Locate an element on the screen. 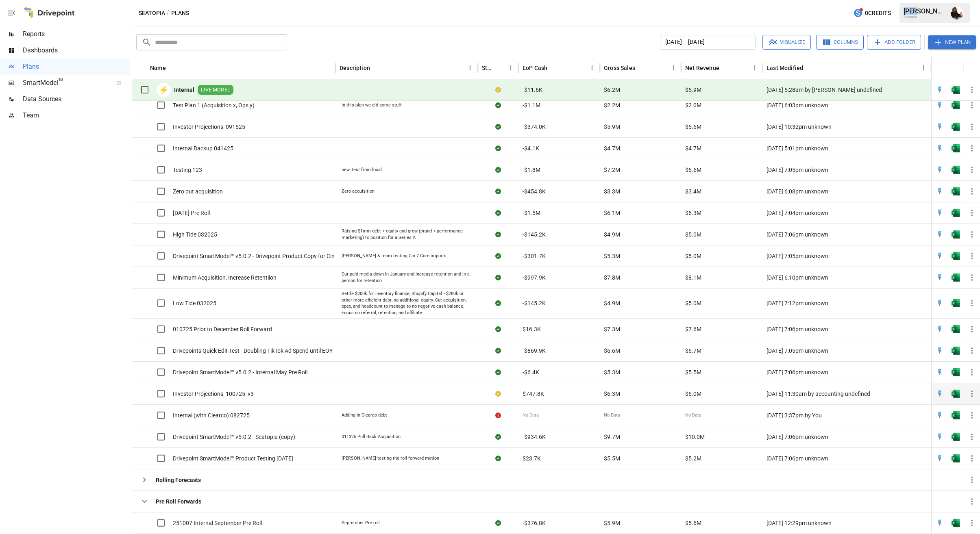  div: Zero acquisition is located at coordinates (358, 192).